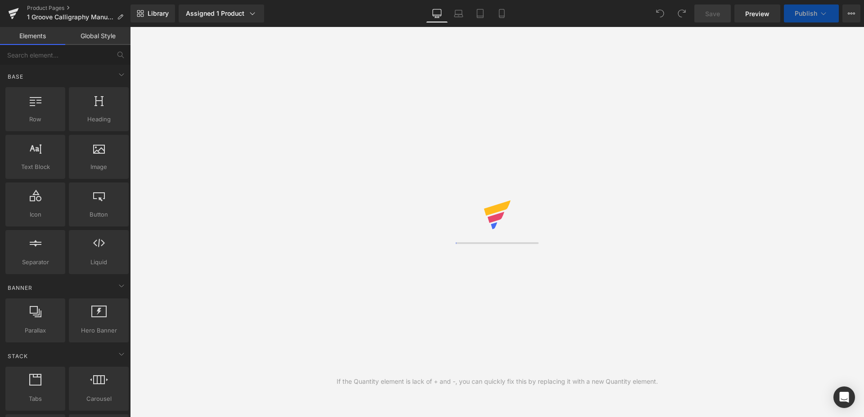  Describe the element at coordinates (480, 13) in the screenshot. I see `a: Tablet` at that location.